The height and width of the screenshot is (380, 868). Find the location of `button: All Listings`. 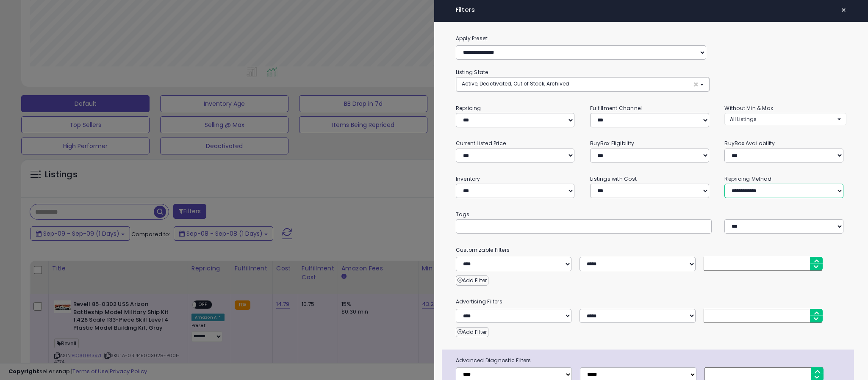

button: All Listings is located at coordinates (785, 119).